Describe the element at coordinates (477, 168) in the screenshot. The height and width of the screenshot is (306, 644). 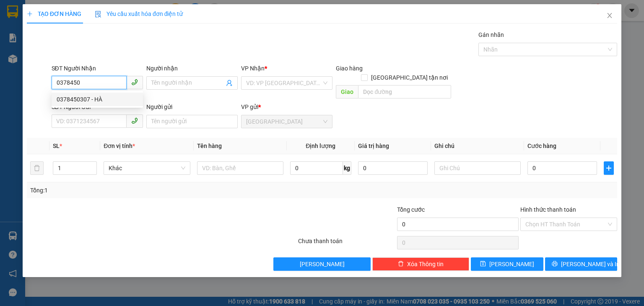
I see `input: Ghi Chú` at that location.